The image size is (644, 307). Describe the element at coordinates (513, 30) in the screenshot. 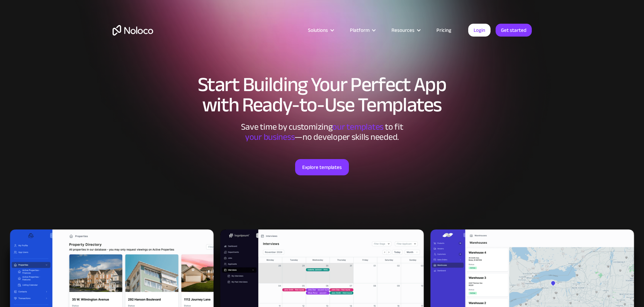

I see `a: Get started` at that location.